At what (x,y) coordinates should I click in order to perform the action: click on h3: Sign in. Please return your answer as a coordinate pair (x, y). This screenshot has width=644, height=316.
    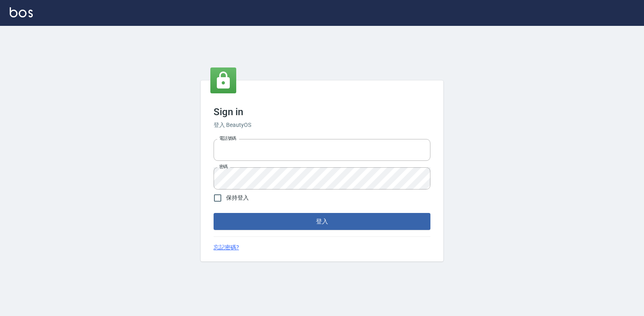
    Looking at the image, I should click on (322, 112).